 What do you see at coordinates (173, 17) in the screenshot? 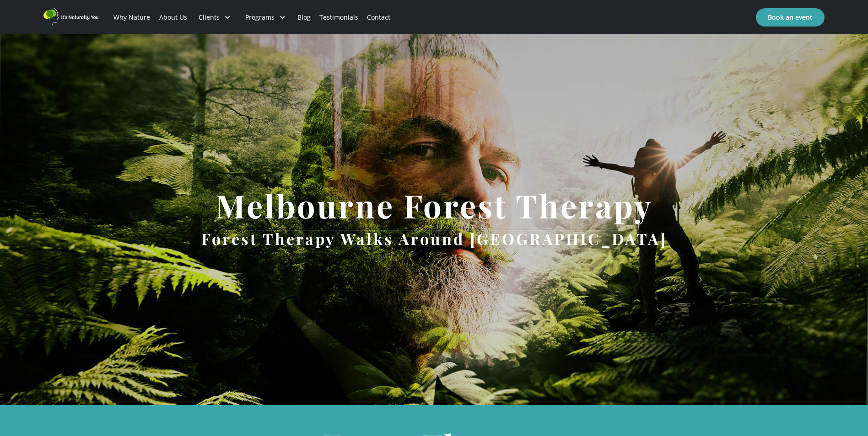
I see `a: About Us` at bounding box center [173, 17].